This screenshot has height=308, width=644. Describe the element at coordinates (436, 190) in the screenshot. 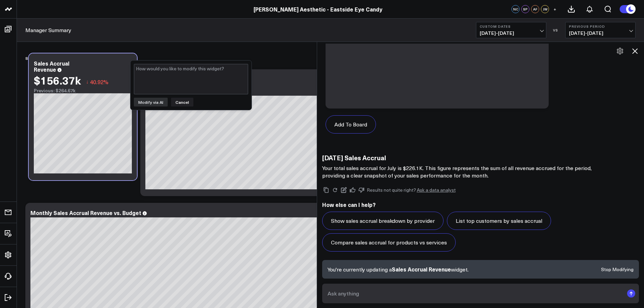

I see `a: Ask a data analyst` at that location.